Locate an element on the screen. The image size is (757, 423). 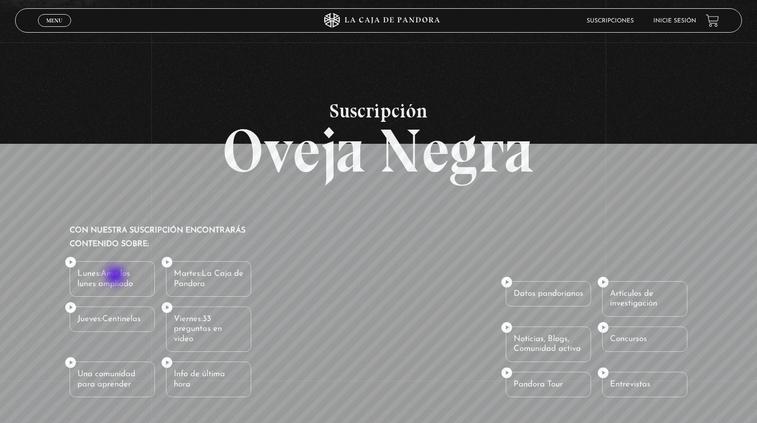
strong: Jueves: is located at coordinates (90, 319).